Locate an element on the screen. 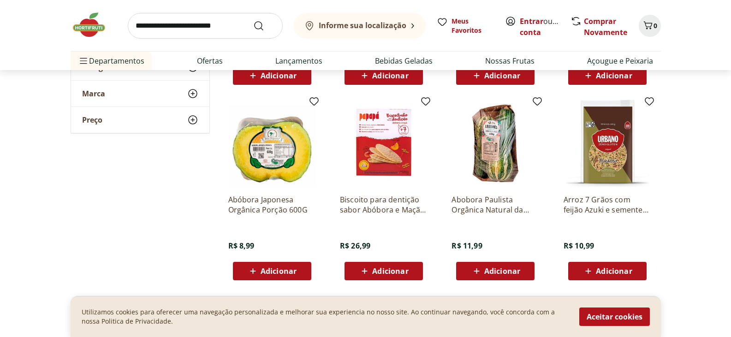  span: R$ 10,99 is located at coordinates (578, 246).